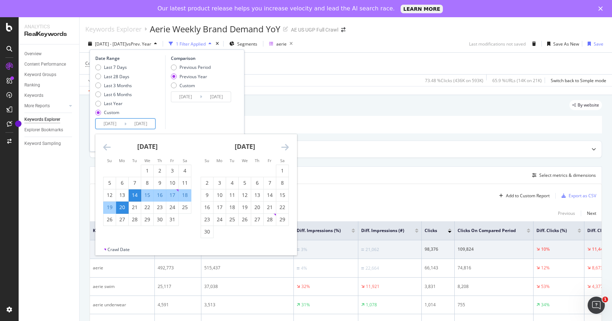 This screenshot has width=612, height=321. I want to click on div: 21,062, so click(372, 249).